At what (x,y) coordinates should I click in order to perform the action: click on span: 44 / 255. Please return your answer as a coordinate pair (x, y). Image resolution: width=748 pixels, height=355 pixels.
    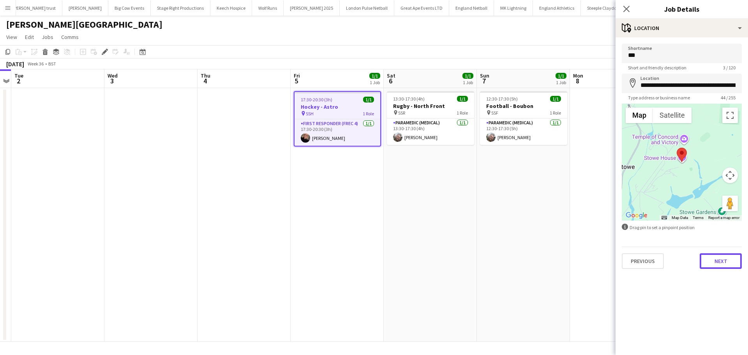
    Looking at the image, I should click on (728, 97).